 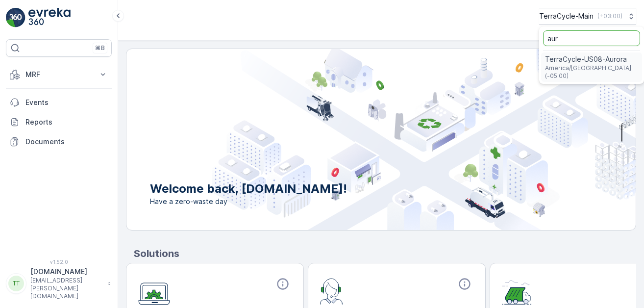 I want to click on a: Documents, so click(x=59, y=142).